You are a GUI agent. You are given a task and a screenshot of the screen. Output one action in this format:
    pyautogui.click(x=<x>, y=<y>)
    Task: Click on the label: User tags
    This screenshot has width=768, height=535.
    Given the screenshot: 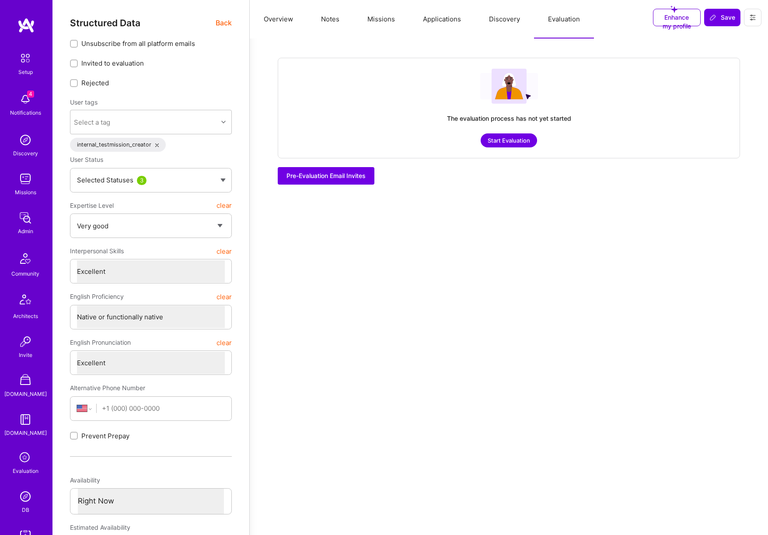 What is the action you would take?
    pyautogui.click(x=83, y=102)
    